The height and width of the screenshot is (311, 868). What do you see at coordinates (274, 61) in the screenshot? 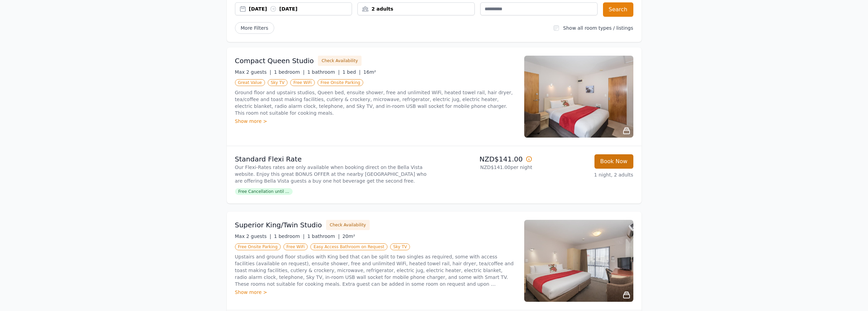
I see `h3: Compact Queen Studio` at bounding box center [274, 61].